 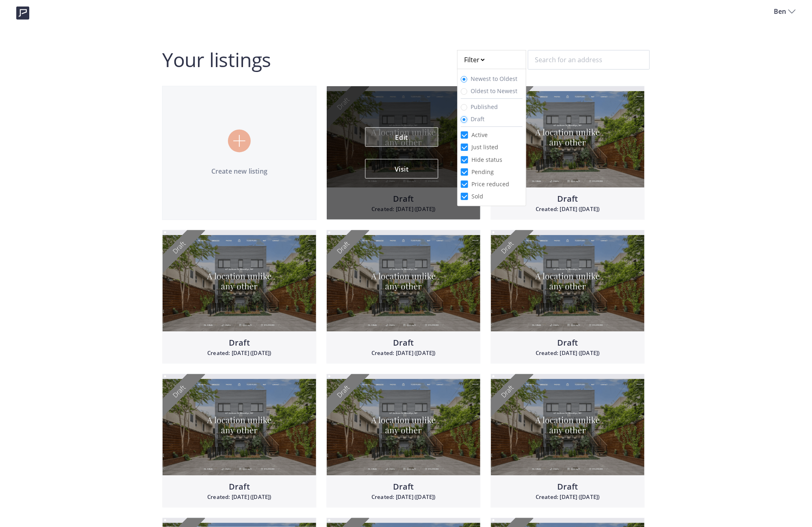 What do you see at coordinates (480, 135) in the screenshot?
I see `span: Active` at bounding box center [480, 135].